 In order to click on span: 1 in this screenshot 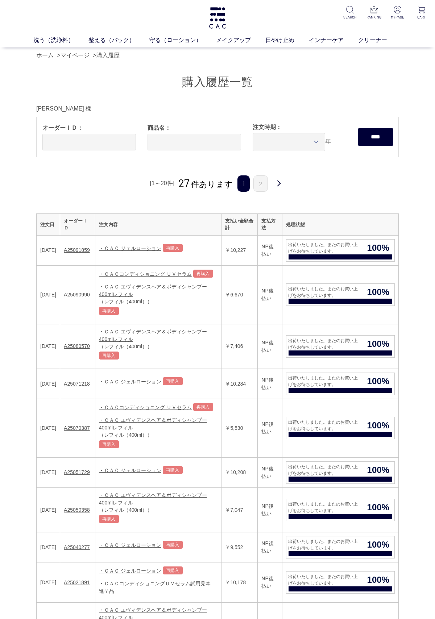, I will do `click(244, 183)`.